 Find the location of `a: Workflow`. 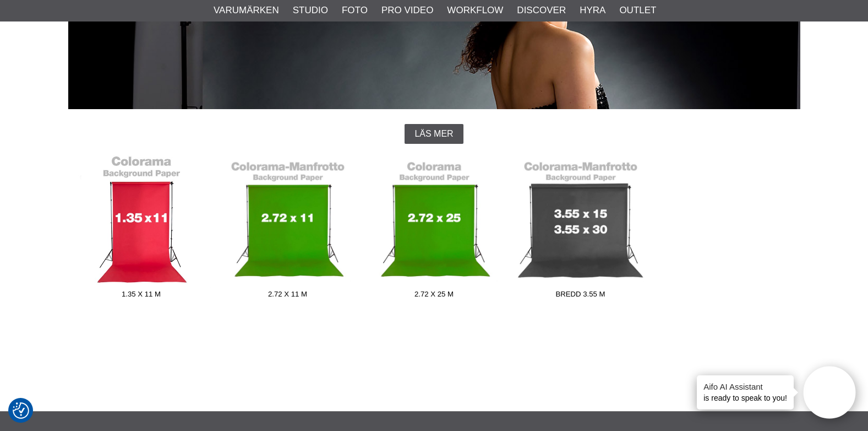

a: Workflow is located at coordinates (475, 11).